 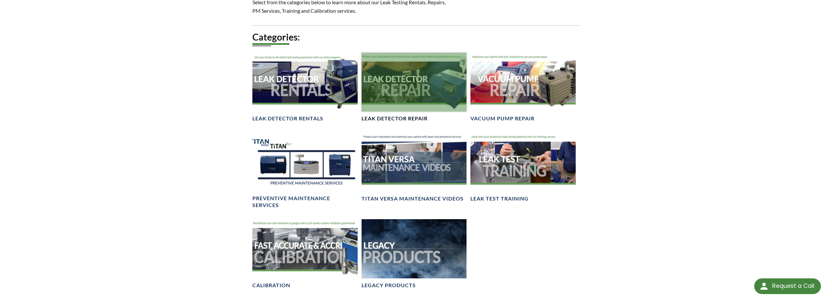 I want to click on a: Fast, Accurate & Accredited Calibration headerCalibration, so click(x=305, y=254).